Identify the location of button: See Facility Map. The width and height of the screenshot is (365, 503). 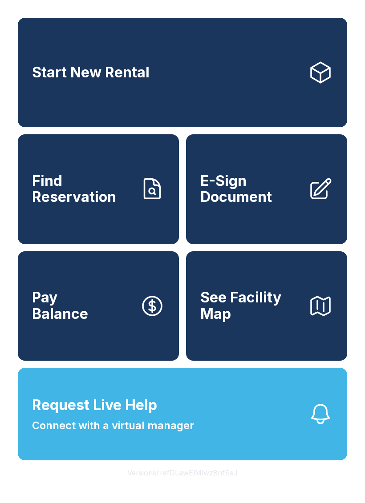
(267, 306).